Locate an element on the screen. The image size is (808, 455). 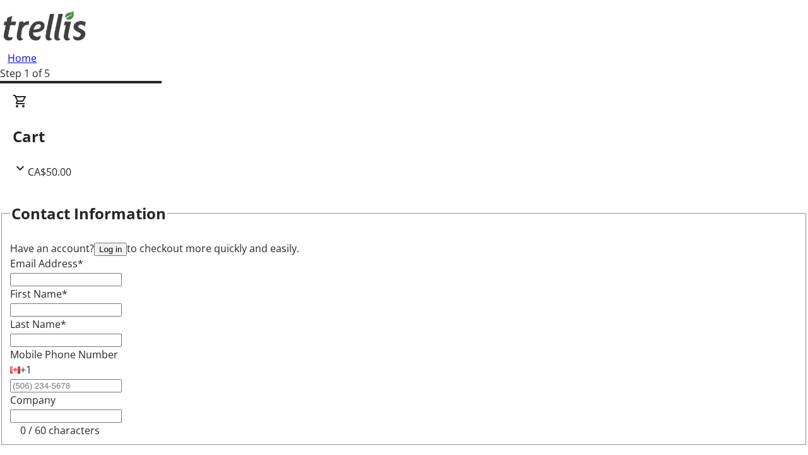
label: First Name* is located at coordinates (39, 294).